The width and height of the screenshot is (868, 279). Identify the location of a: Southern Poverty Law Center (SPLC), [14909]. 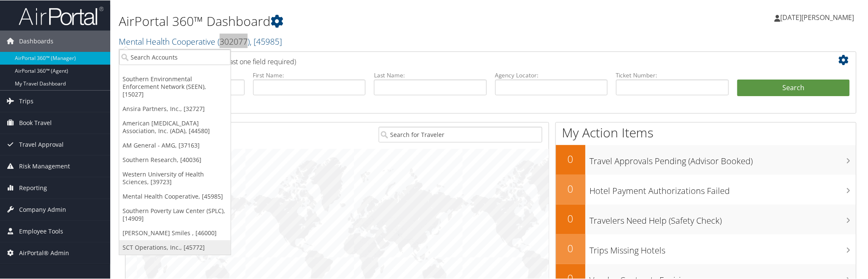
(175, 214).